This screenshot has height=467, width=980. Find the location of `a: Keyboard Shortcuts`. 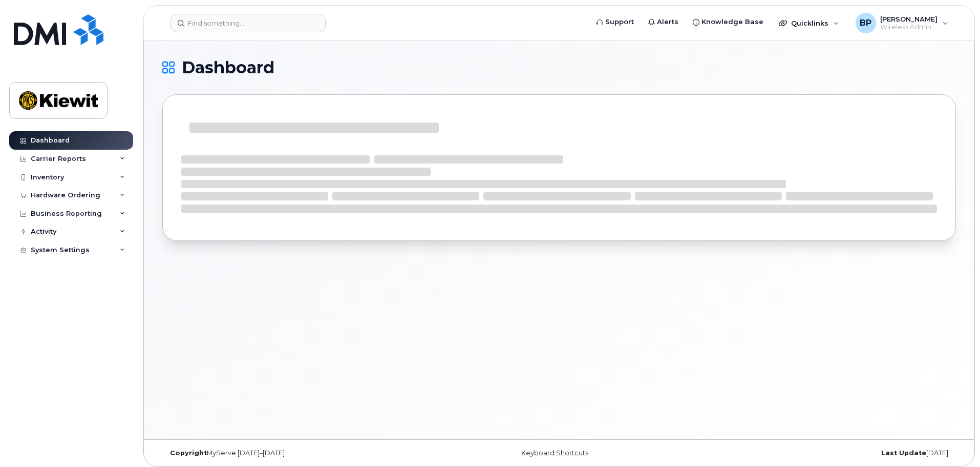

a: Keyboard Shortcuts is located at coordinates (555, 453).